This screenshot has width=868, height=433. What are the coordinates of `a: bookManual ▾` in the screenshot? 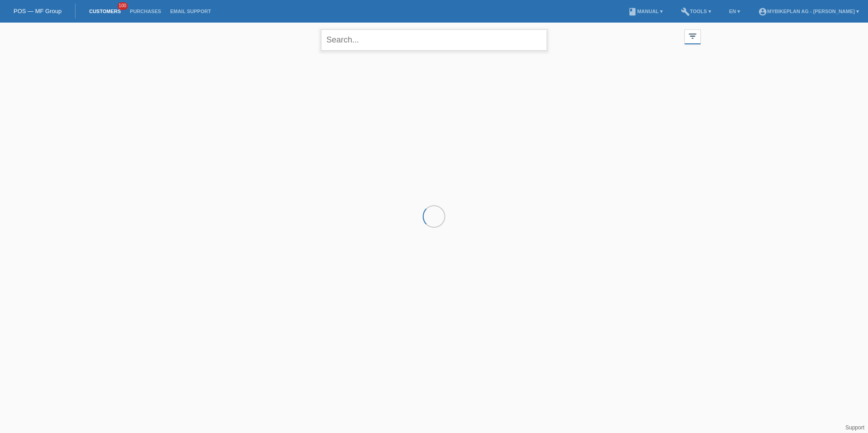 It's located at (646, 12).